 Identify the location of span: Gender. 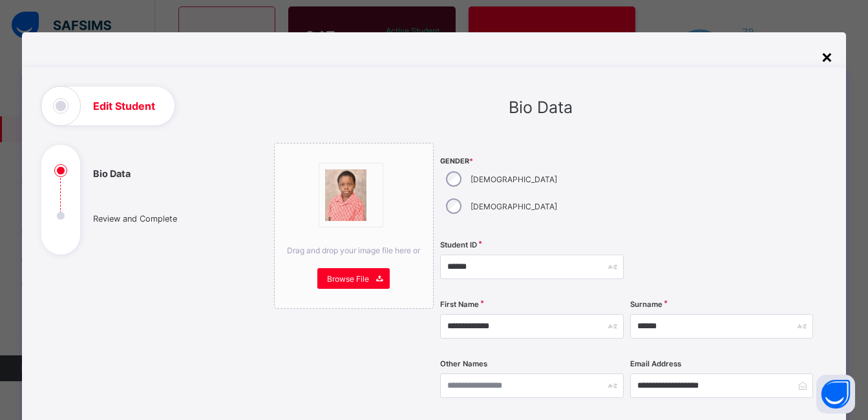
(531, 161).